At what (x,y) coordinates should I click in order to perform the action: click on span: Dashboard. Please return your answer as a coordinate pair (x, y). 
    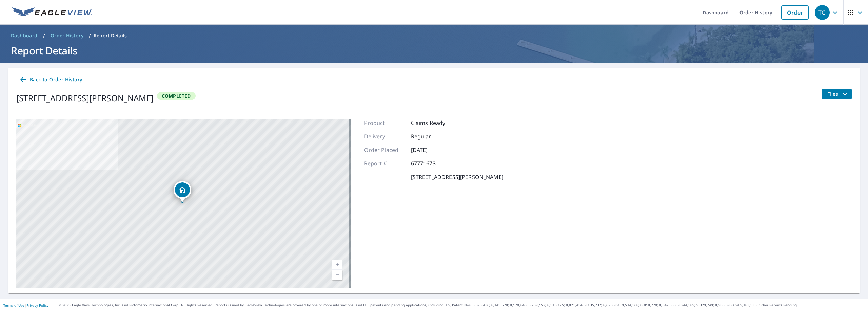
    Looking at the image, I should click on (24, 36).